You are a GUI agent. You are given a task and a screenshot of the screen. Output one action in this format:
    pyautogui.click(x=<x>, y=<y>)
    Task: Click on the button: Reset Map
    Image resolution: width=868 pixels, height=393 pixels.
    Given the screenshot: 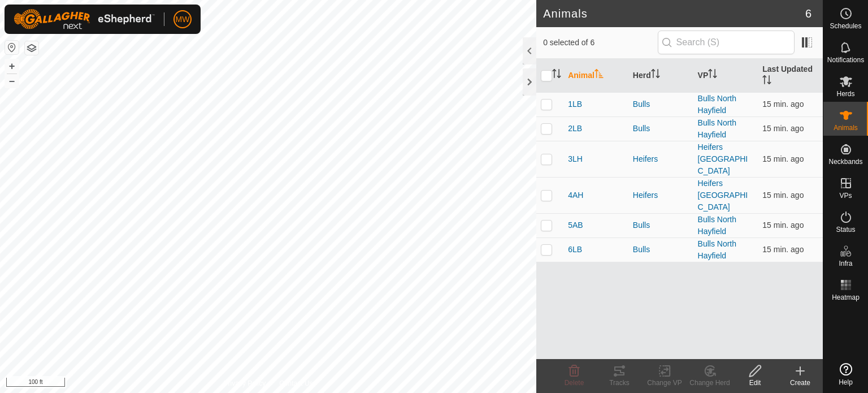 What is the action you would take?
    pyautogui.click(x=12, y=48)
    